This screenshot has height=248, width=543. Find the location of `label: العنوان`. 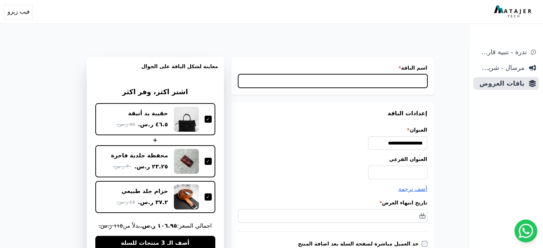

label: العنوان is located at coordinates (333, 130).